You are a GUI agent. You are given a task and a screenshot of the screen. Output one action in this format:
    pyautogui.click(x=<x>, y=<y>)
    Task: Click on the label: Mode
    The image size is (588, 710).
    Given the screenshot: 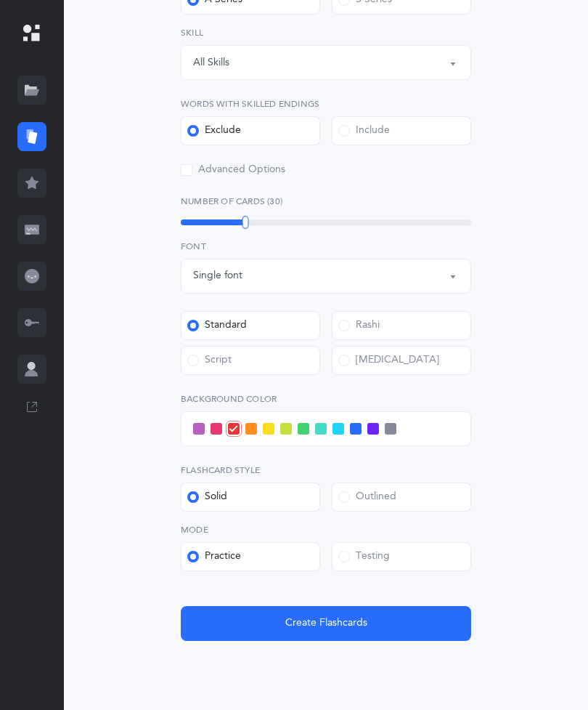 What is the action you would take?
    pyautogui.click(x=326, y=529)
    